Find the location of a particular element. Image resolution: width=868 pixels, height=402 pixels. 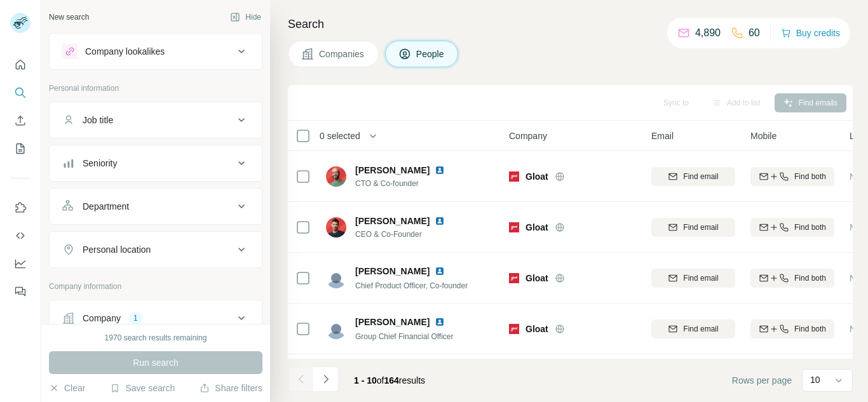

span: CTO & Co-founder is located at coordinates (407, 184).